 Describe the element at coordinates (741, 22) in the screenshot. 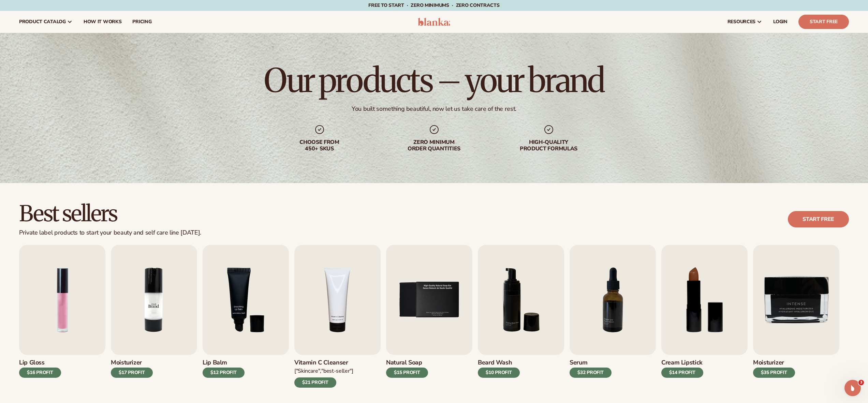

I see `span: resources` at that location.